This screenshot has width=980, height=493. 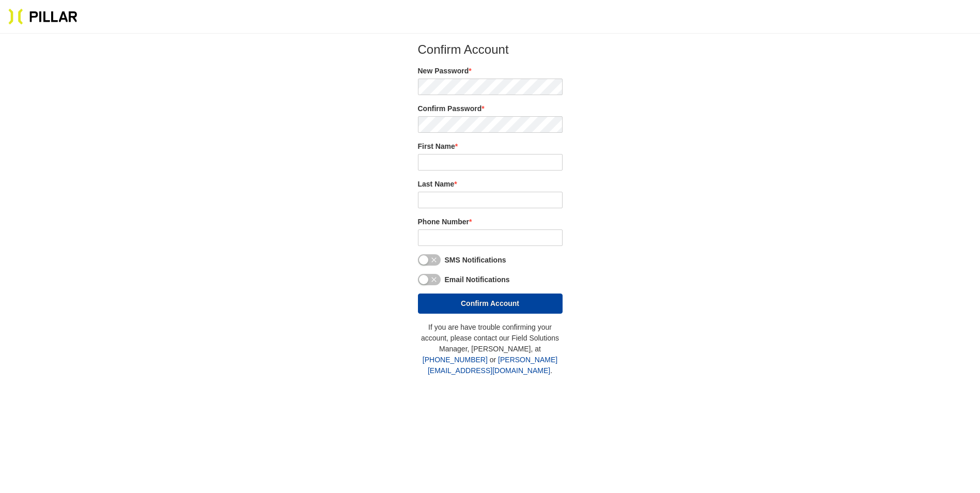 What do you see at coordinates (490, 49) in the screenshot?
I see `h2: Confirm Account` at bounding box center [490, 49].